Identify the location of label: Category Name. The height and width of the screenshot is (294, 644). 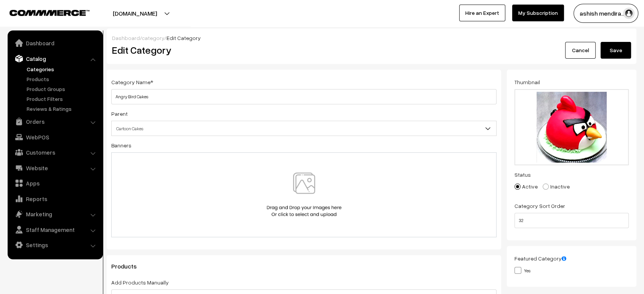
(132, 82).